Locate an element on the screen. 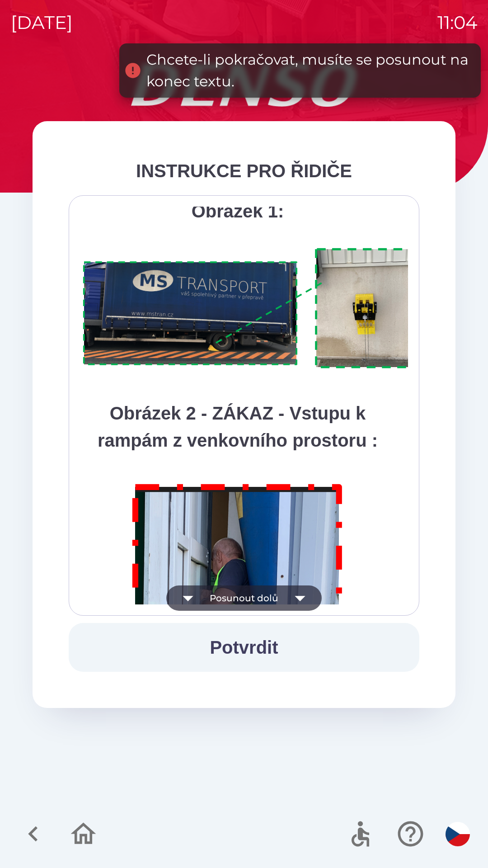 The image size is (488, 868). img: A1ym8hFSA0ukAAAAAElFTkSuQmCC is located at coordinates (255, 308).